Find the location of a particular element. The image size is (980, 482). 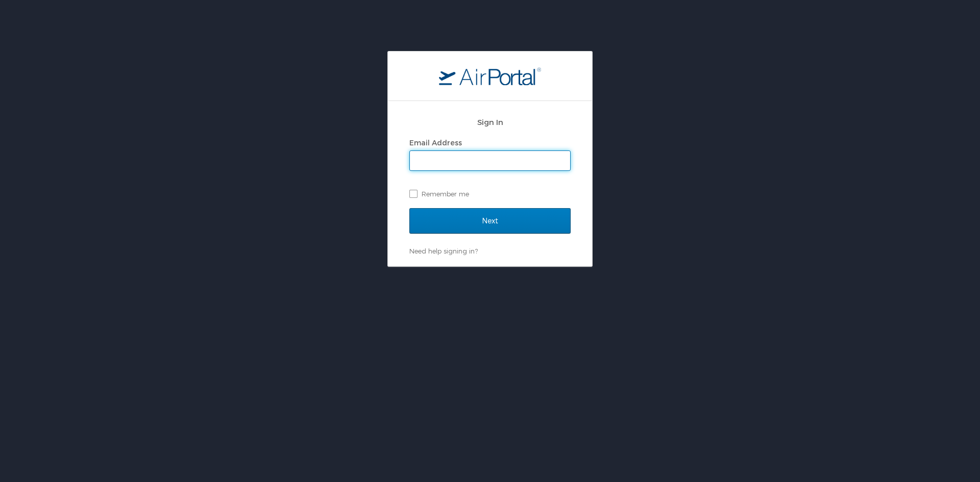

label: Remember me is located at coordinates (490, 193).